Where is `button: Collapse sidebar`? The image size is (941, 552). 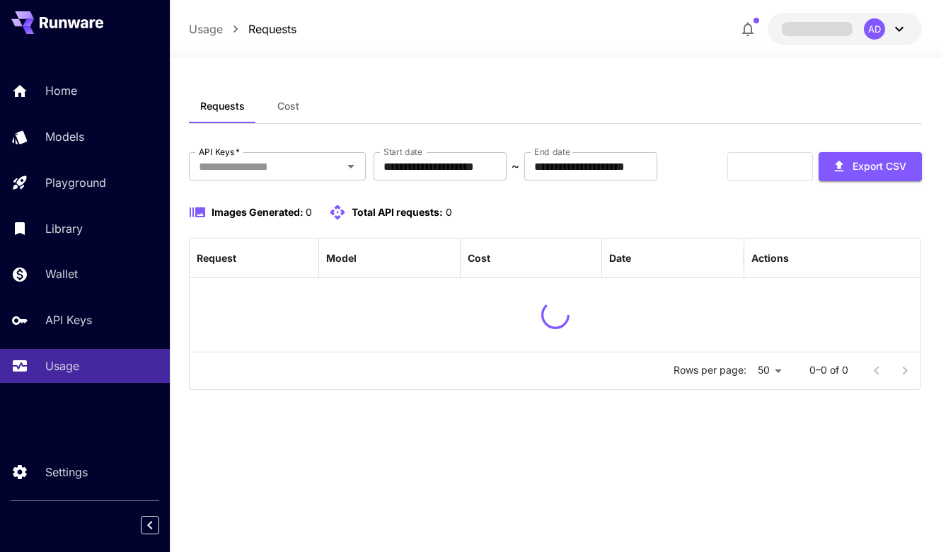 button: Collapse sidebar is located at coordinates (150, 525).